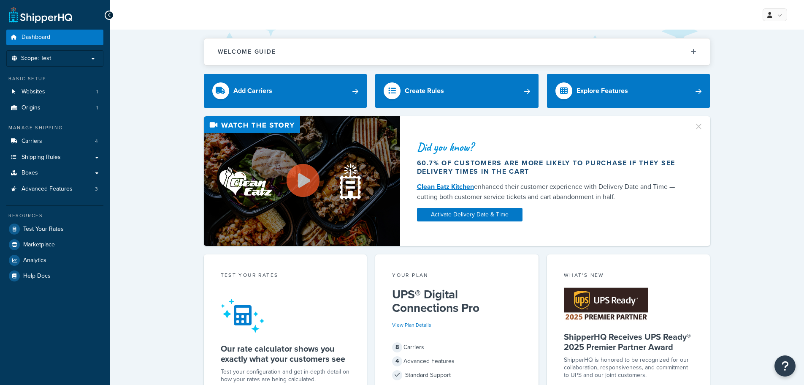  What do you see at coordinates (55, 244) in the screenshot?
I see `li: Marketplace` at bounding box center [55, 244].